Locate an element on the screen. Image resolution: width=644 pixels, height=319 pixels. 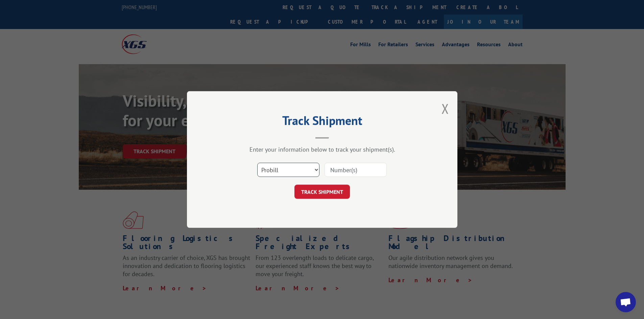
button: TRACK SHIPMENT is located at coordinates (322, 192).